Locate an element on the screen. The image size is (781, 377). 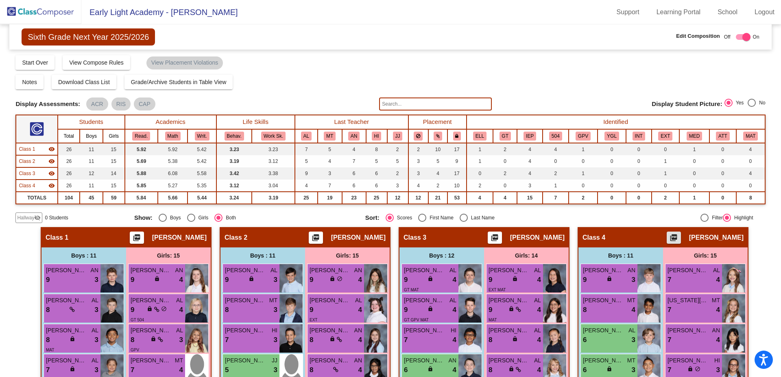
td: 3.42 is located at coordinates (234, 174).